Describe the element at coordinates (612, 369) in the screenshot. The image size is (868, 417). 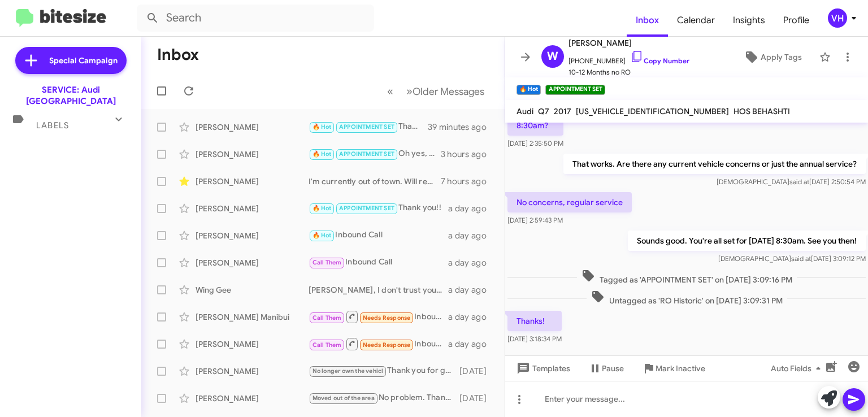
I see `span: Pause` at that location.